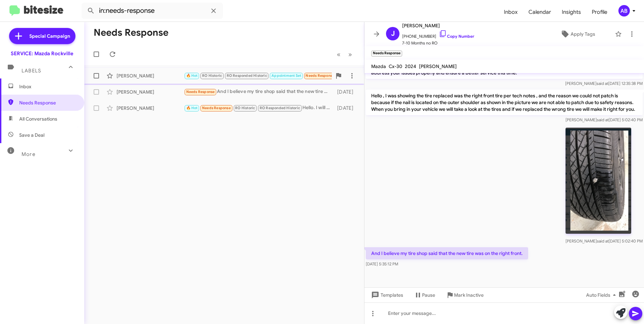 Image resolution: width=644 pixels, height=324 pixels. I want to click on span: 2024, so click(411, 67).